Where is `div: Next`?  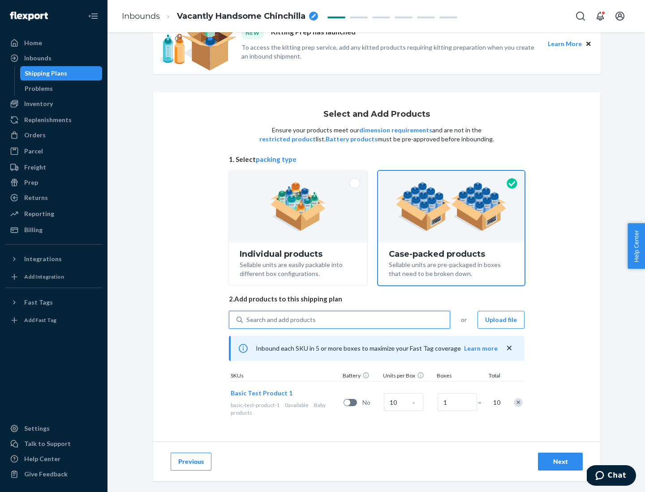
div: Next is located at coordinates (560, 462).